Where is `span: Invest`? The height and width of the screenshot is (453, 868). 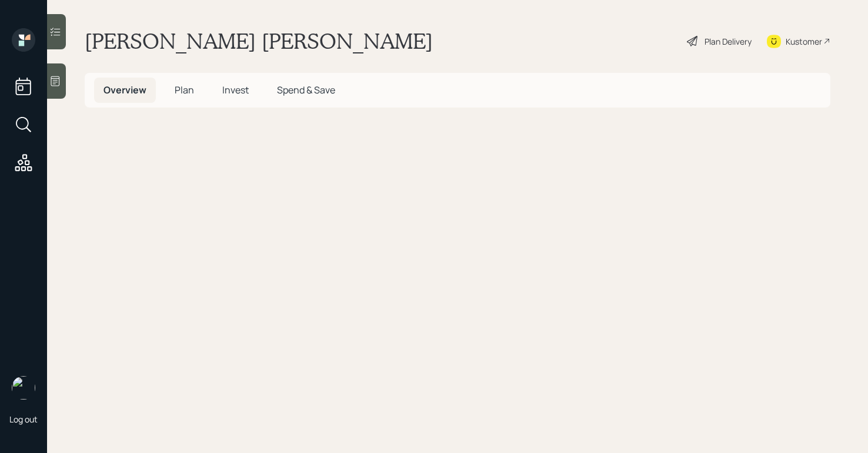
span: Invest is located at coordinates (235, 90).